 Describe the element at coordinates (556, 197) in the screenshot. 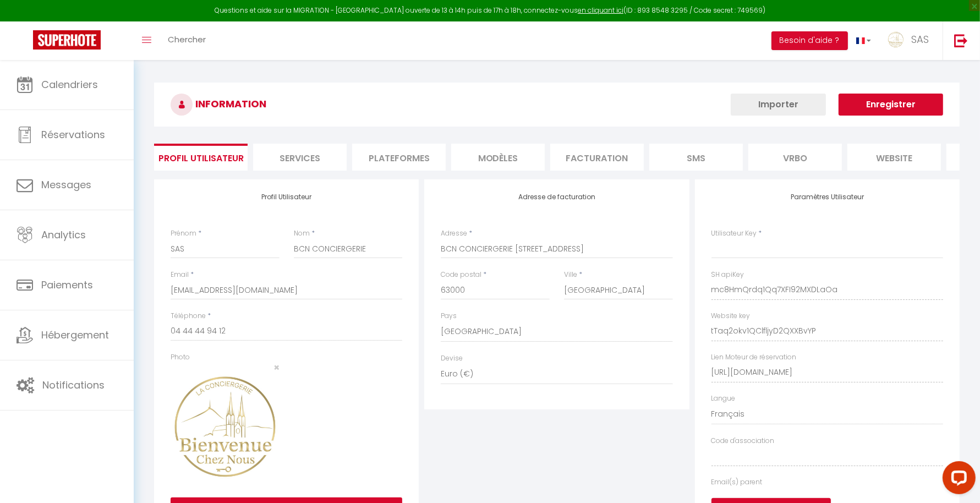

I see `h4: Adresse de facturation` at that location.